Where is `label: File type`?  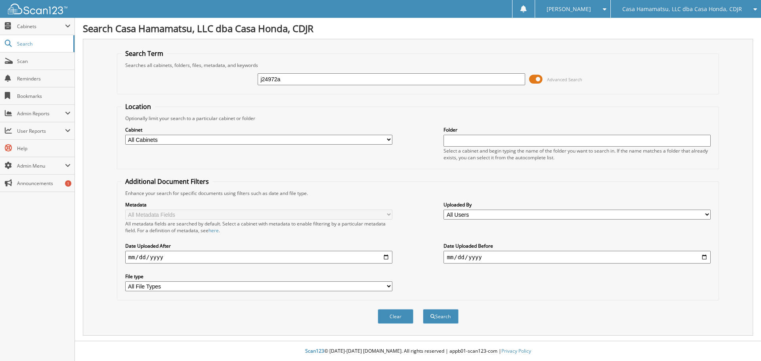
label: File type is located at coordinates (259, 276).